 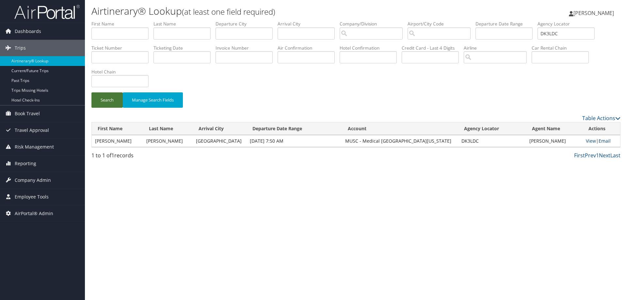 I want to click on label: Hotel Chain, so click(x=122, y=72).